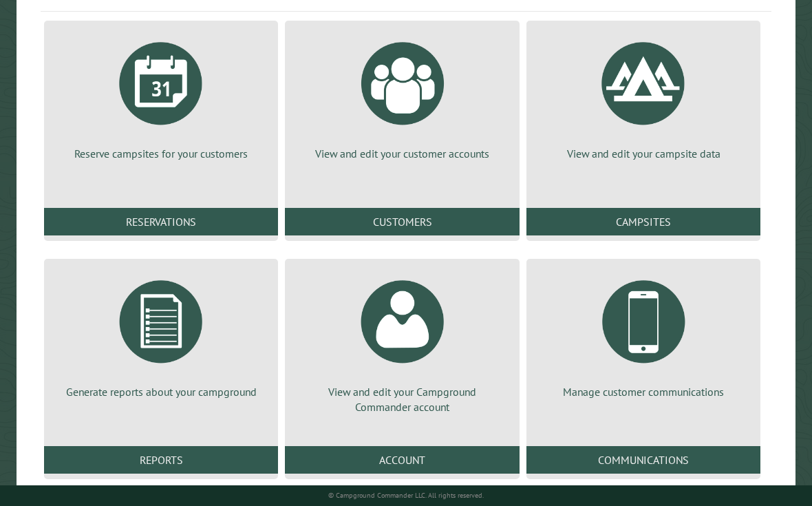 This screenshot has height=506, width=812. I want to click on a: Communications, so click(643, 460).